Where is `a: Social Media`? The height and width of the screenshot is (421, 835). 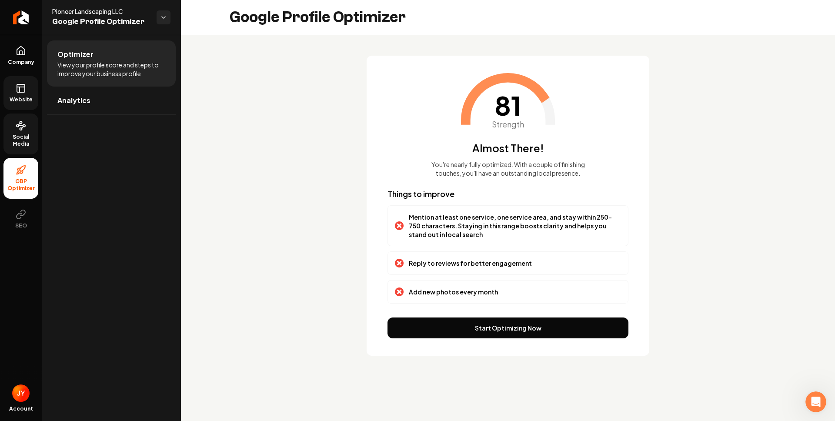
a: Social Media is located at coordinates (21, 134).